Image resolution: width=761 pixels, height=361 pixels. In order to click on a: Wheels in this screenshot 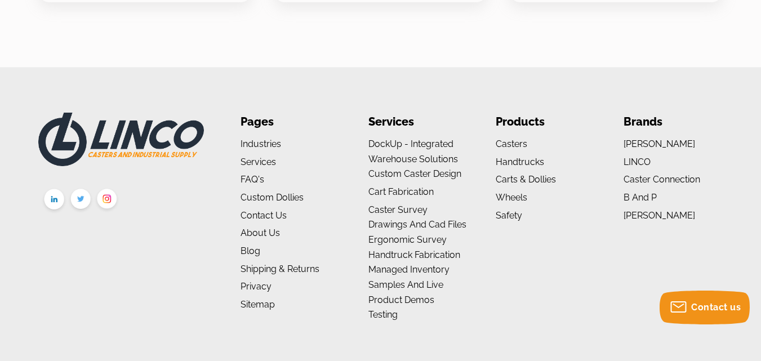, I will do `click(512, 197)`.